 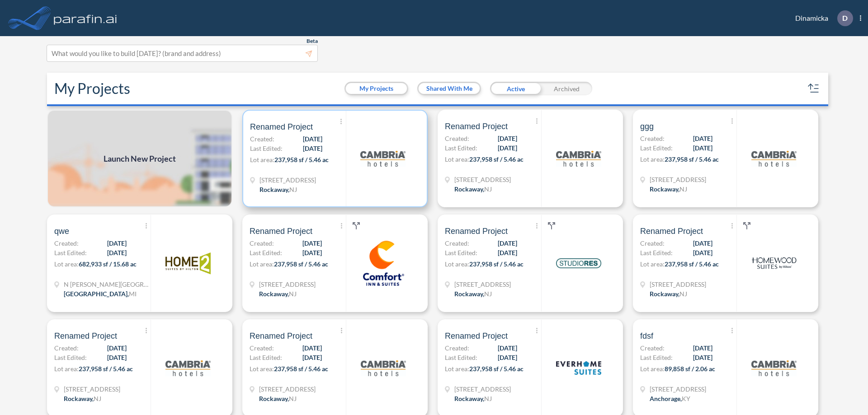 I want to click on button: Shared With Me, so click(x=449, y=89).